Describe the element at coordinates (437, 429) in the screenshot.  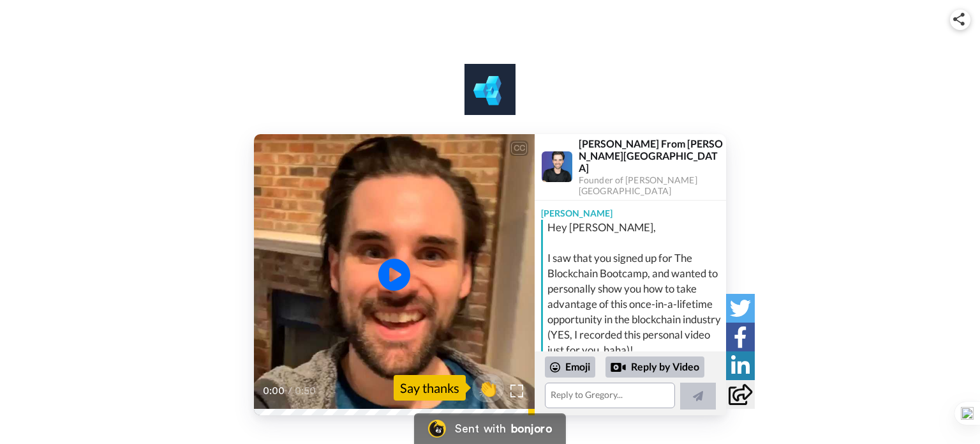
I see `img: Bonjoro Logo` at that location.